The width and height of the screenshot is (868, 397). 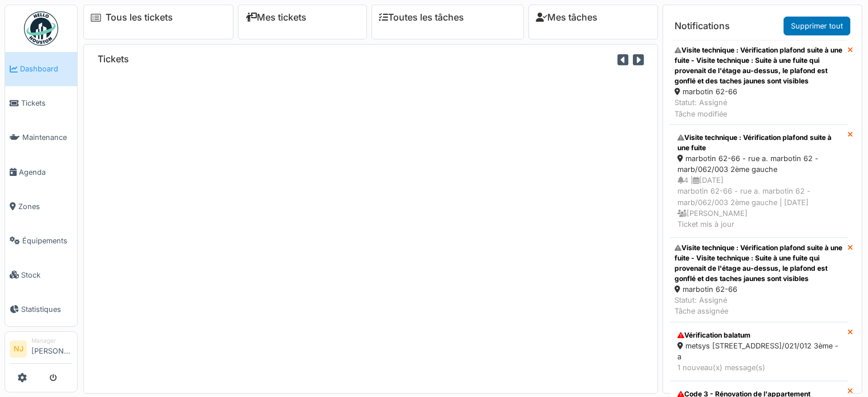 I want to click on a: Tous les tickets, so click(x=139, y=17).